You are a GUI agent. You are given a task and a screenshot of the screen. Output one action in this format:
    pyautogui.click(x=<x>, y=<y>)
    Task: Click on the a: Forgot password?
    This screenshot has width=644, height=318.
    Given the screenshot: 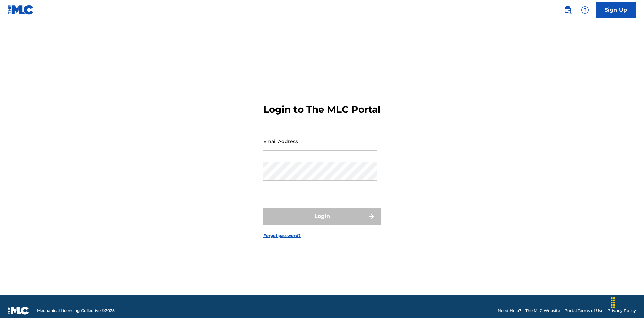 What is the action you would take?
    pyautogui.click(x=282, y=236)
    